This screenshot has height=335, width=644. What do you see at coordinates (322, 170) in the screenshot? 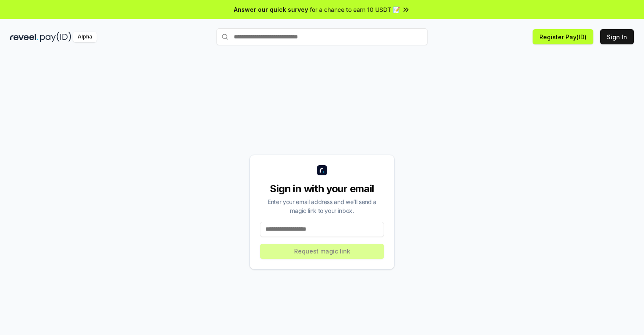
I see `img: logo_small` at bounding box center [322, 170].